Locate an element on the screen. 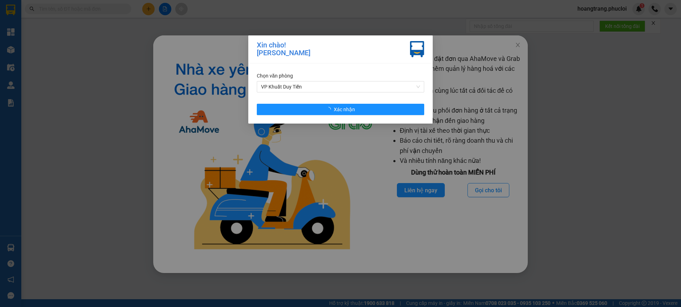 Image resolution: width=681 pixels, height=307 pixels. span: loading is located at coordinates (330, 110).